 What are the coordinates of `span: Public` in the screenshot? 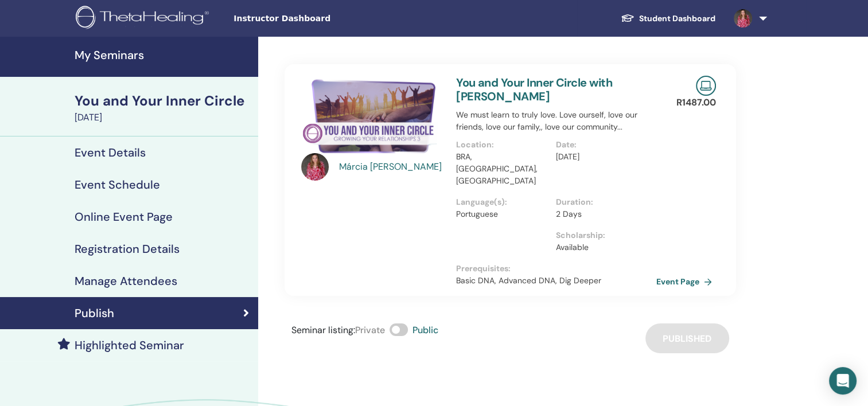 It's located at (425, 330).